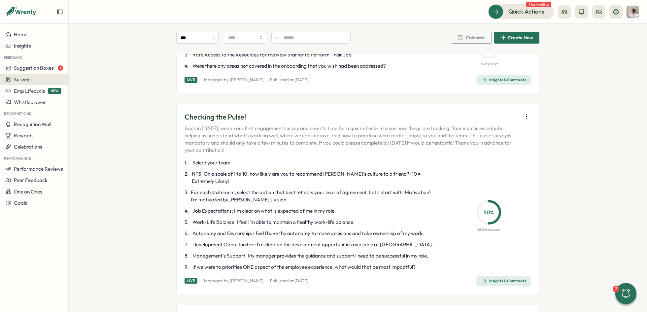 The height and width of the screenshot is (312, 647). Describe the element at coordinates (38, 169) in the screenshot. I see `span: Performance Reviews` at that location.